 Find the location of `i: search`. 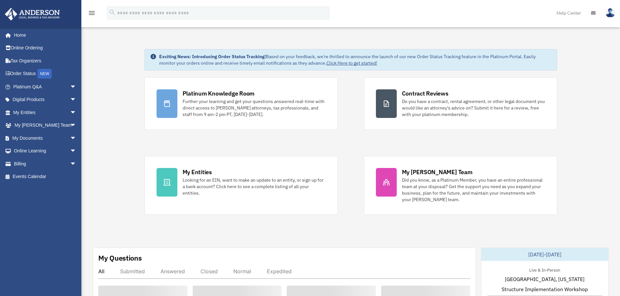

i: search is located at coordinates (112, 12).